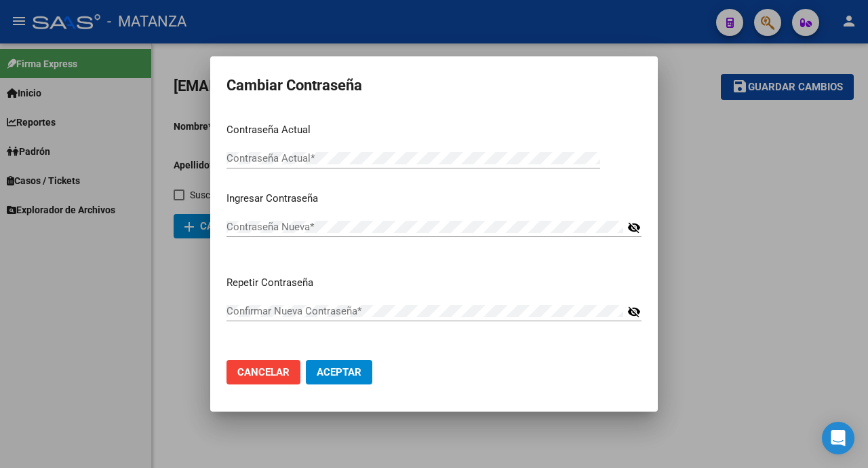 This screenshot has height=468, width=868. Describe the element at coordinates (434, 283) in the screenshot. I see `p: Repetir Contraseña` at that location.